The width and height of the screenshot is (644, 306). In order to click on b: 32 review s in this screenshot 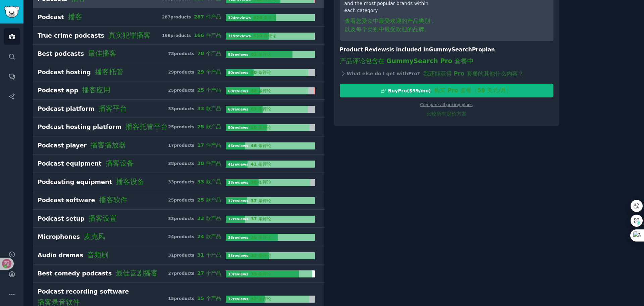, I will do `click(249, 299)`.